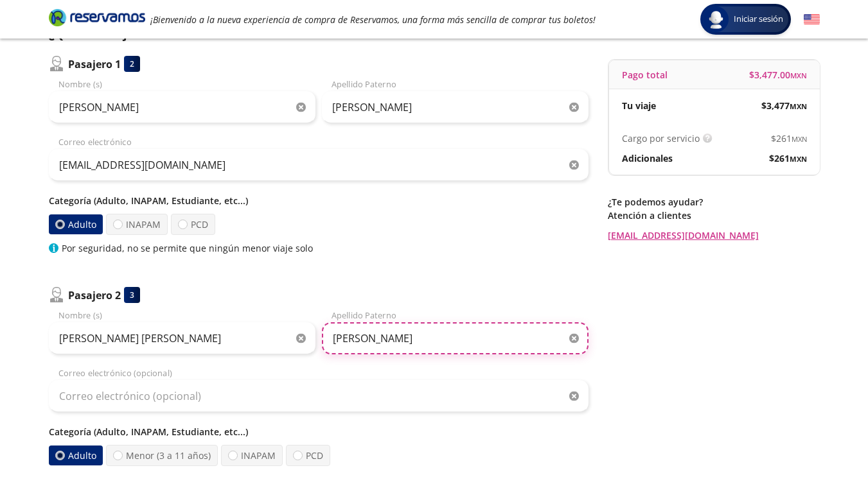 The height and width of the screenshot is (493, 868). I want to click on a: Brand Logo, so click(97, 19).